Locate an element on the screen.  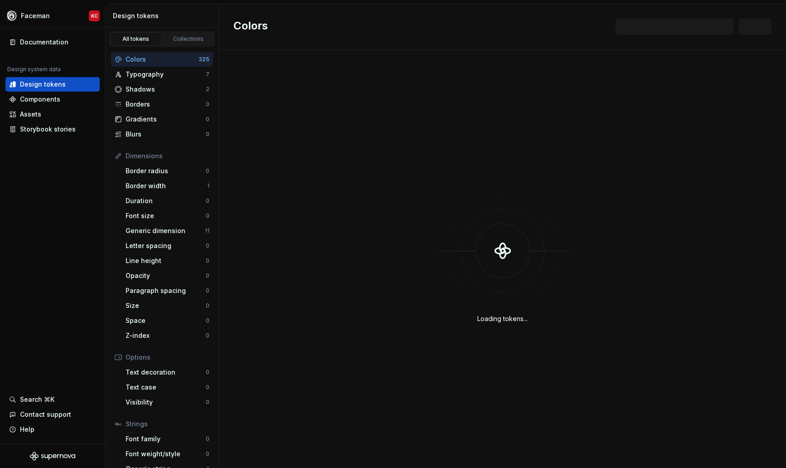
div: Gradients is located at coordinates (166, 119).